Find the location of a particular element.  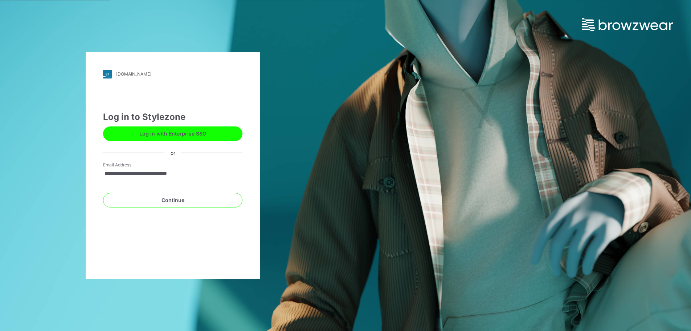

img: browzwear-logo.e42bd6dac1945053ebaf764b6aa21510.svg is located at coordinates (627, 25).